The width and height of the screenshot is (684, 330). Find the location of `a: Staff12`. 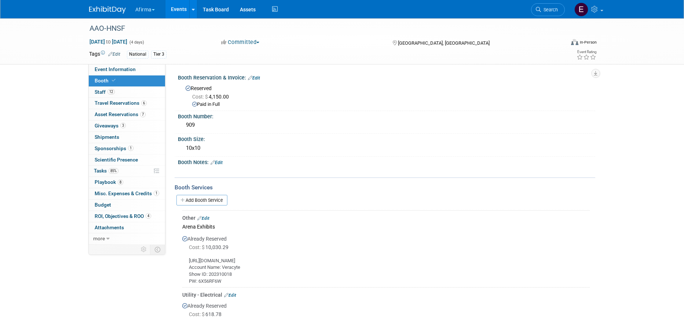

a: Staff12 is located at coordinates (127, 92).